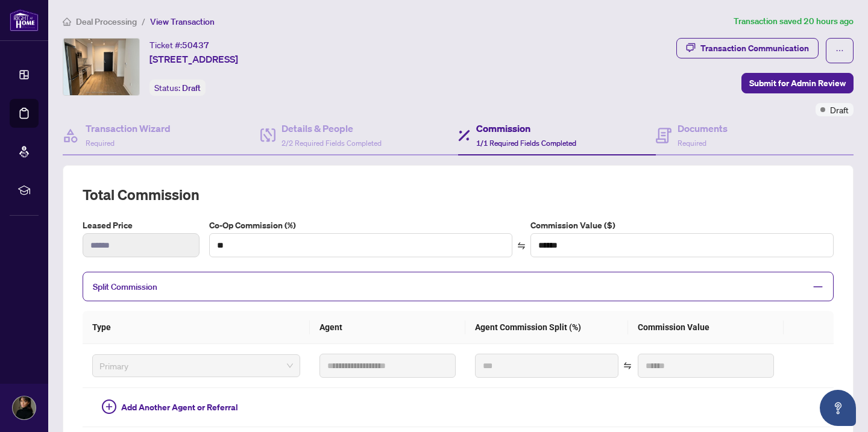 The width and height of the screenshot is (868, 432). I want to click on button: Submit for Admin Review, so click(797, 83).